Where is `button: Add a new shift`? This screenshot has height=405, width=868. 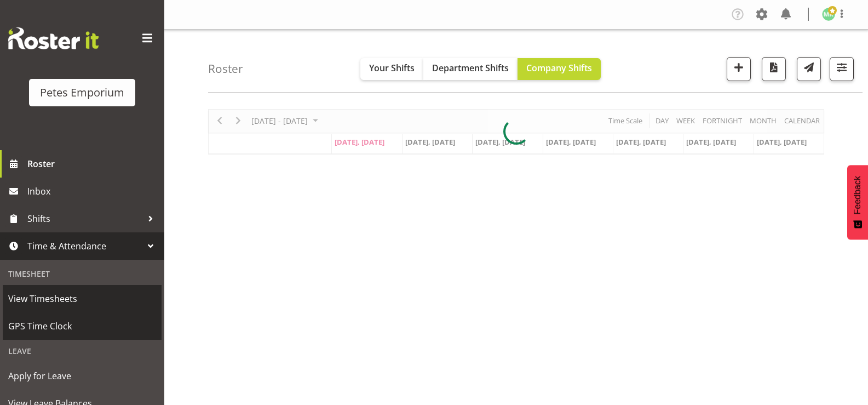 button: Add a new shift is located at coordinates (739, 69).